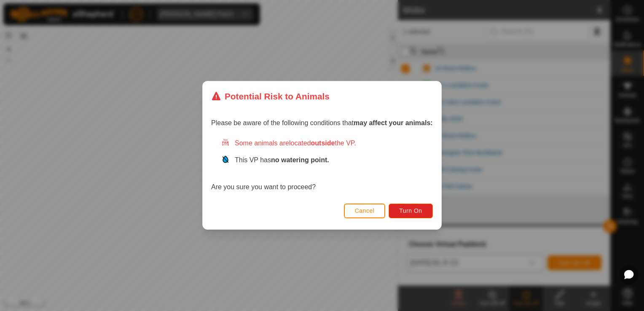  What do you see at coordinates (322, 166) in the screenshot?
I see `div: Are you sure you want to proceed?` at bounding box center [322, 166].